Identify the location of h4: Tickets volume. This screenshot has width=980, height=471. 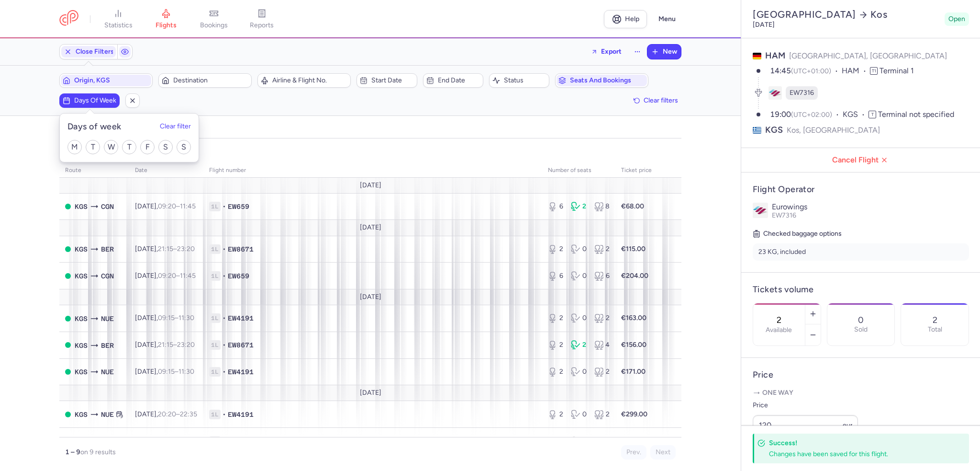
(861, 289).